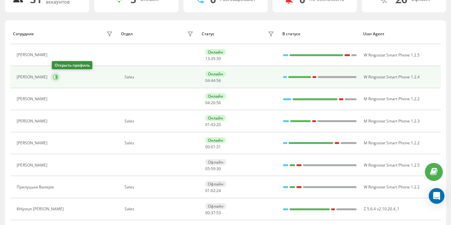 The width and height of the screenshot is (451, 225). I want to click on span: 31, so click(218, 147).